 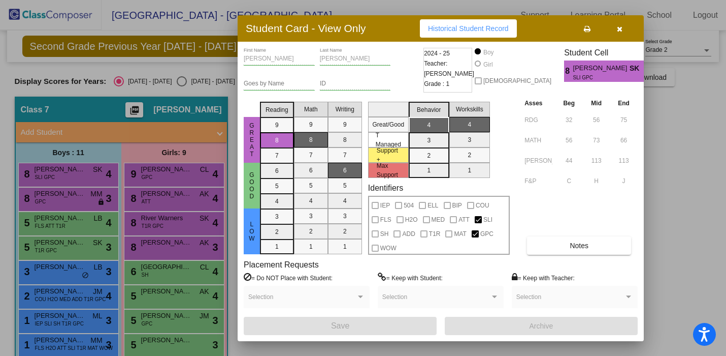 I want to click on span: GPC, so click(x=487, y=234).